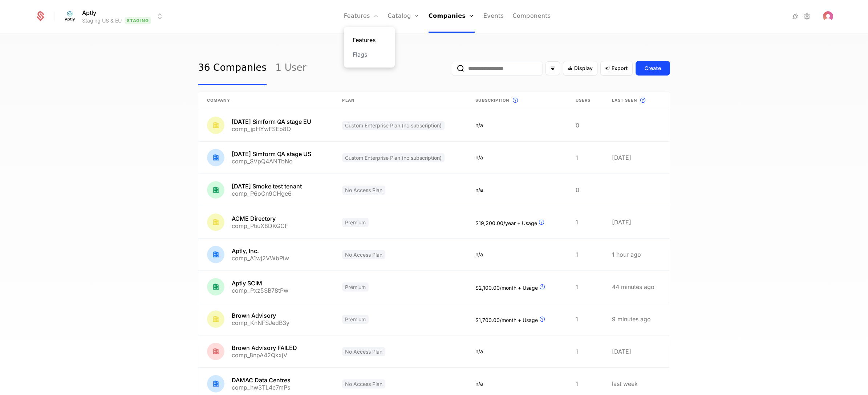 The height and width of the screenshot is (395, 868). What do you see at coordinates (370, 40) in the screenshot?
I see `a: Features` at bounding box center [370, 40].